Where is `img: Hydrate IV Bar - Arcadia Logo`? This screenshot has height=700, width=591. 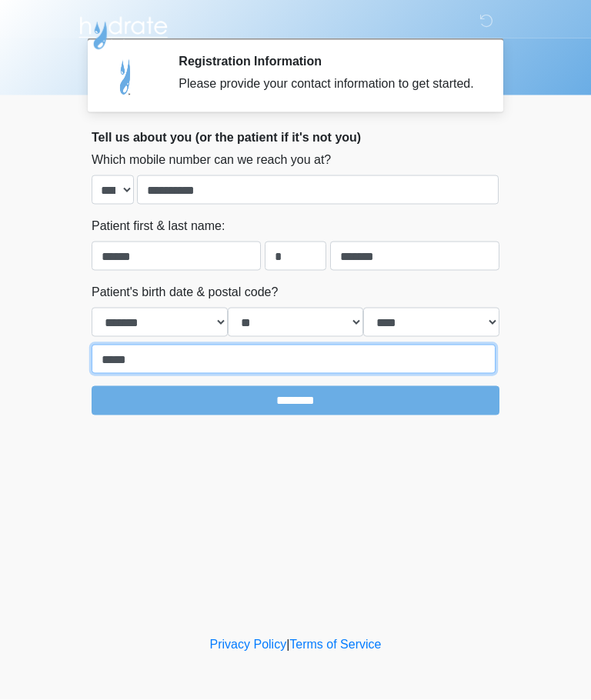 img: Hydrate IV Bar - Arcadia Logo is located at coordinates (123, 31).